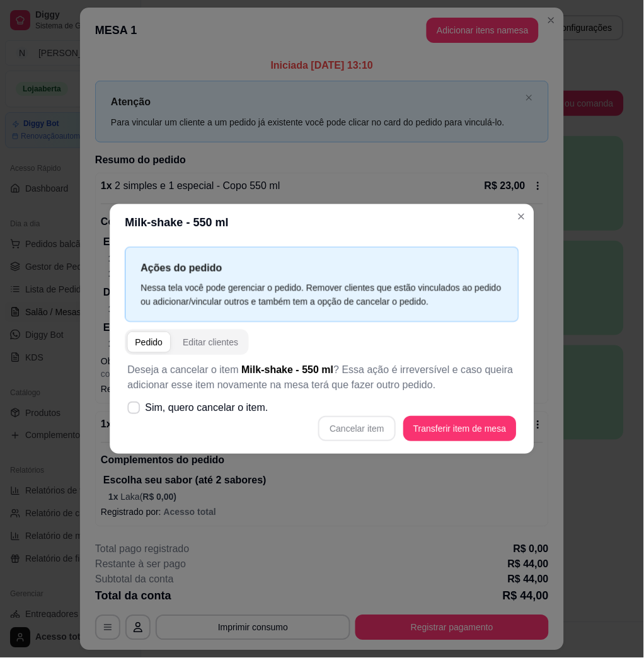  What do you see at coordinates (287, 369) in the screenshot?
I see `span: Milk-shake - 550 ml` at bounding box center [287, 369].